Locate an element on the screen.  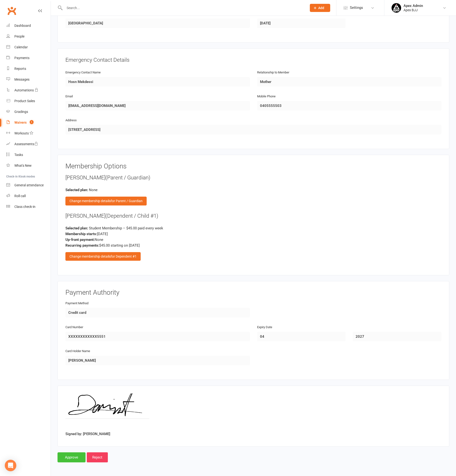
a: Assessments is located at coordinates (28, 144).